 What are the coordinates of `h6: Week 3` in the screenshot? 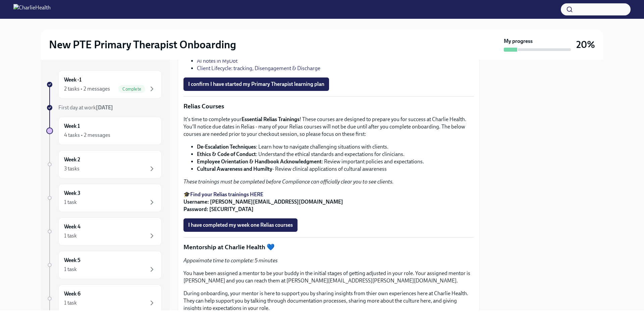 It's located at (72, 193).